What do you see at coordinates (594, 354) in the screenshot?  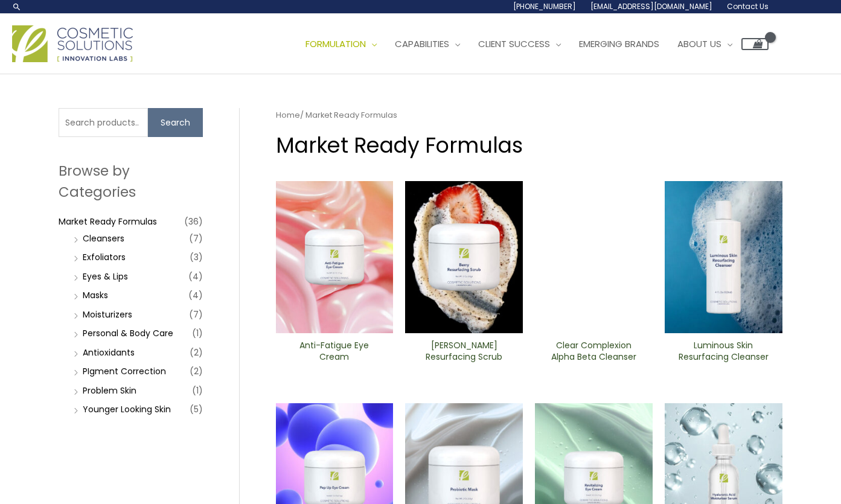 I see `a: Clear Complexion Alpha Beta ​Cleanser` at bounding box center [594, 354].